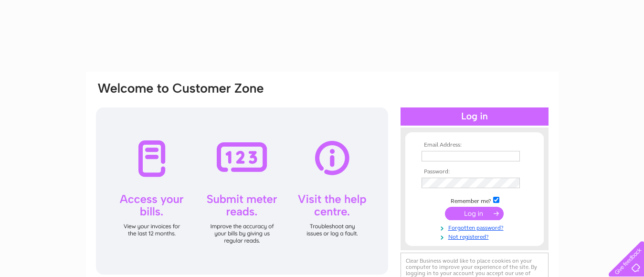 Image resolution: width=644 pixels, height=277 pixels. What do you see at coordinates (476, 227) in the screenshot?
I see `a: Forgotten password?` at bounding box center [476, 227].